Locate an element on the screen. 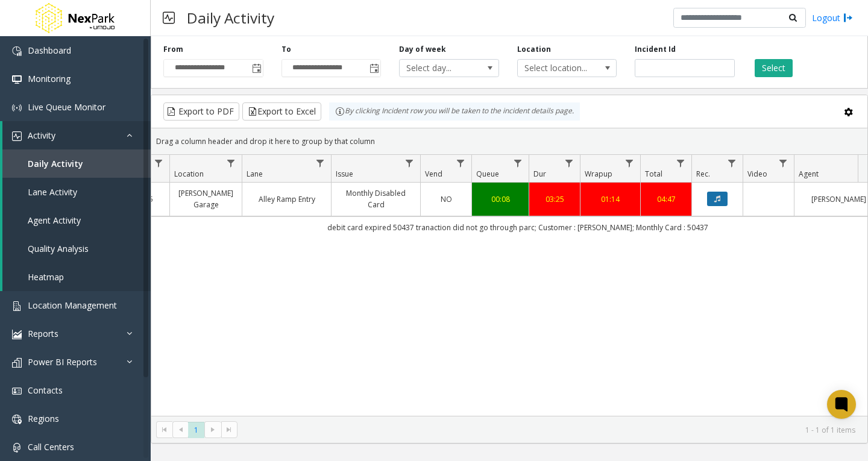 Image resolution: width=868 pixels, height=461 pixels. span: Vend is located at coordinates (433, 174).